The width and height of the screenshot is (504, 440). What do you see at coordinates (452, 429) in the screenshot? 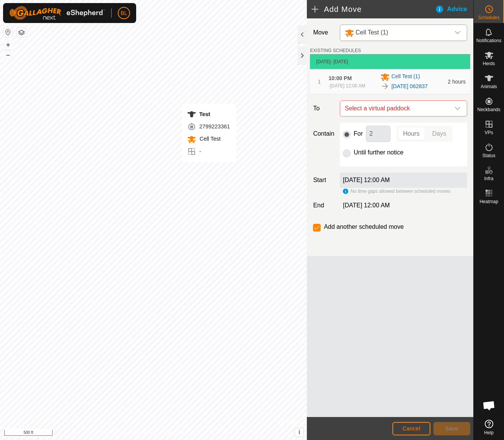
I see `span: Save` at bounding box center [452, 429].